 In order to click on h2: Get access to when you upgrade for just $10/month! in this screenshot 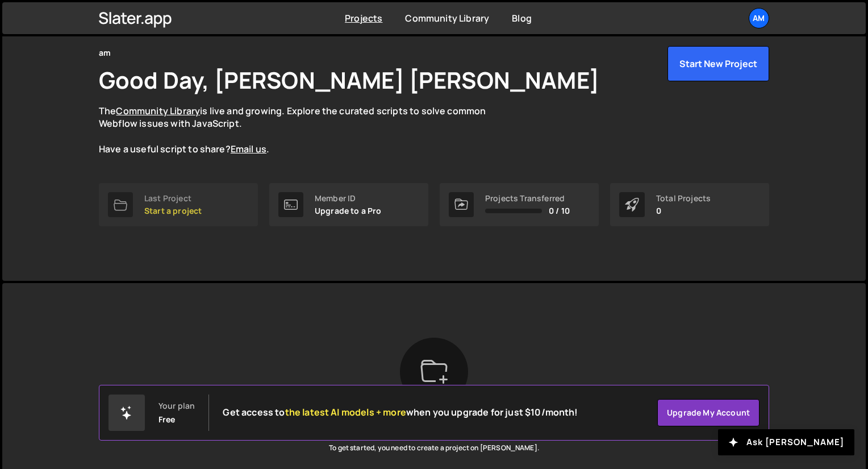, I will do `click(400, 412)`.